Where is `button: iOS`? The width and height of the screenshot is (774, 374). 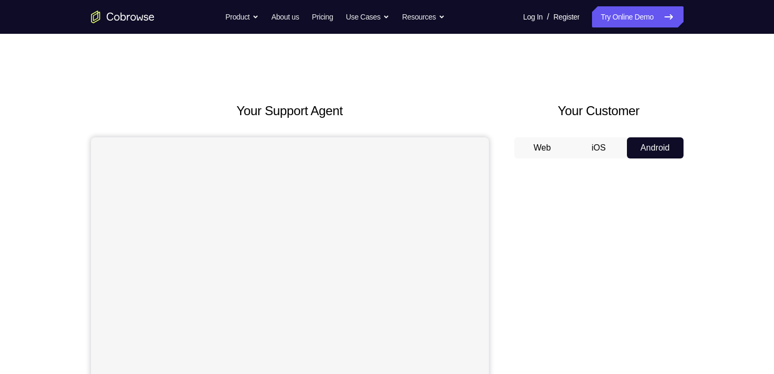
button: iOS is located at coordinates (598, 148).